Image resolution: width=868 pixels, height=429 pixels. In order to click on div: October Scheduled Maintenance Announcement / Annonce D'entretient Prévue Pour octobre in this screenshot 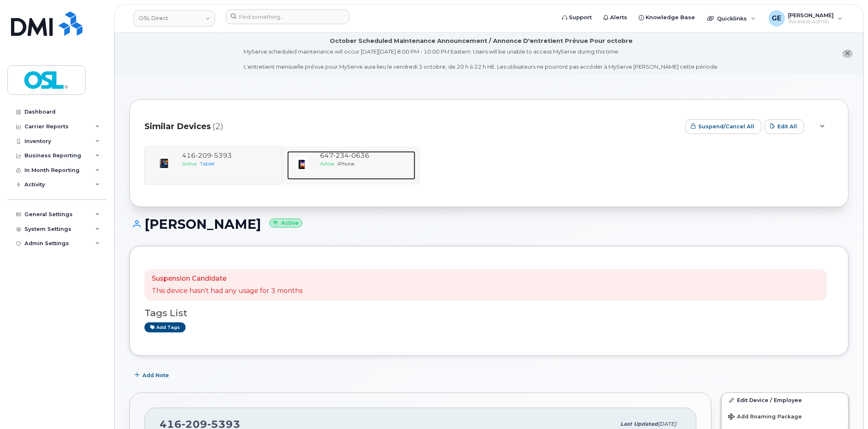, I will do `click(481, 41)`.